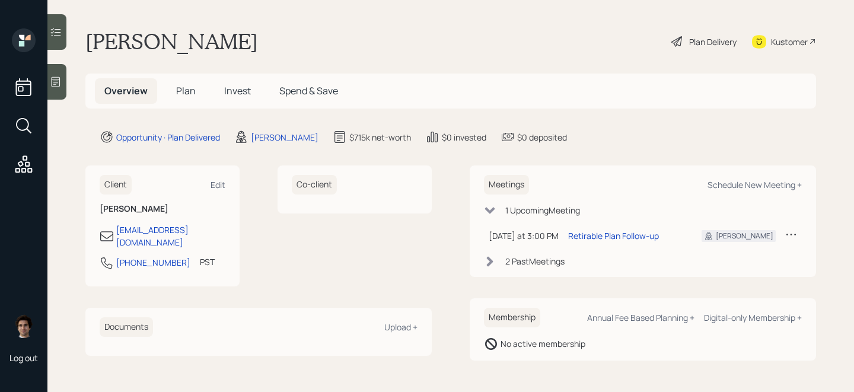  What do you see at coordinates (755, 185) in the screenshot?
I see `div: Schedule New Meeting +` at bounding box center [755, 185].